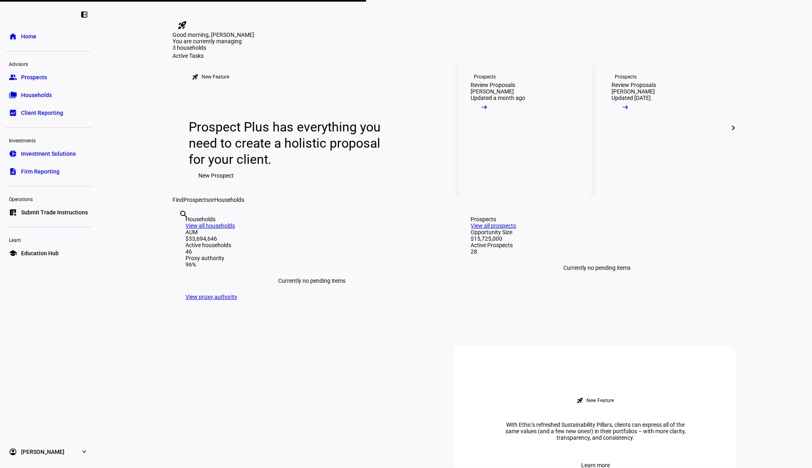  I want to click on div: Active households, so click(312, 245).